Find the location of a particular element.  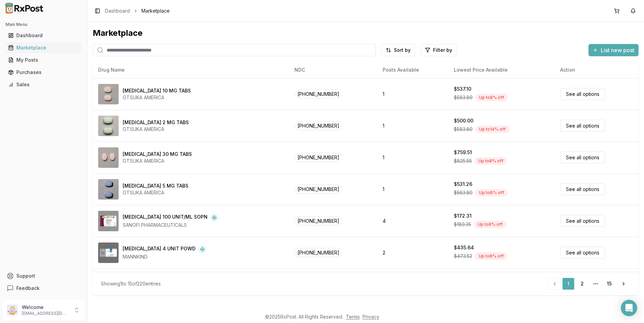

button: List new post is located at coordinates (614, 50).